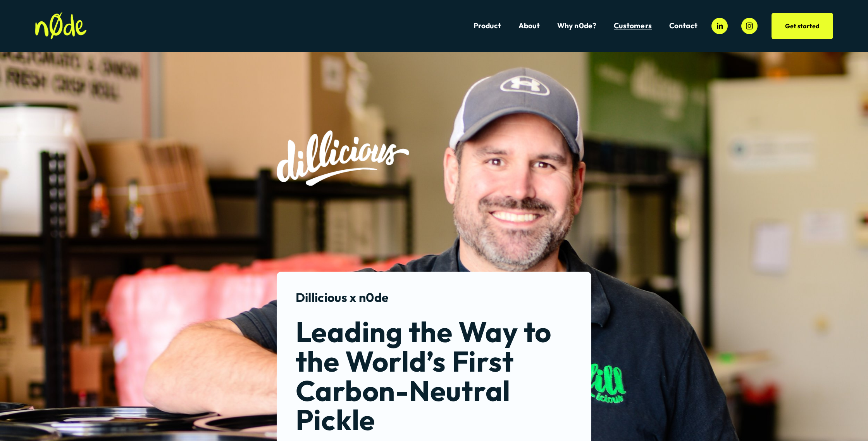 This screenshot has width=868, height=441. I want to click on img: n0de, so click(61, 26).